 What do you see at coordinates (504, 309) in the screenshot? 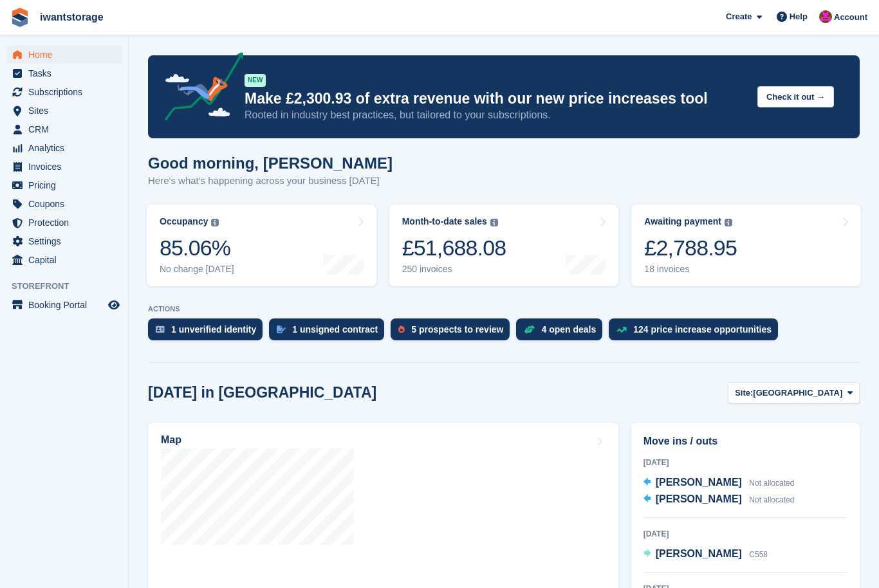
I see `p: ACTIONS` at bounding box center [504, 309].